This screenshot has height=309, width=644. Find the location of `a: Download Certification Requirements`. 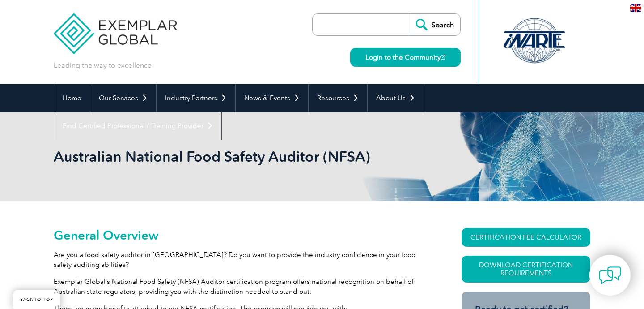

a: Download Certification Requirements is located at coordinates (526, 269).